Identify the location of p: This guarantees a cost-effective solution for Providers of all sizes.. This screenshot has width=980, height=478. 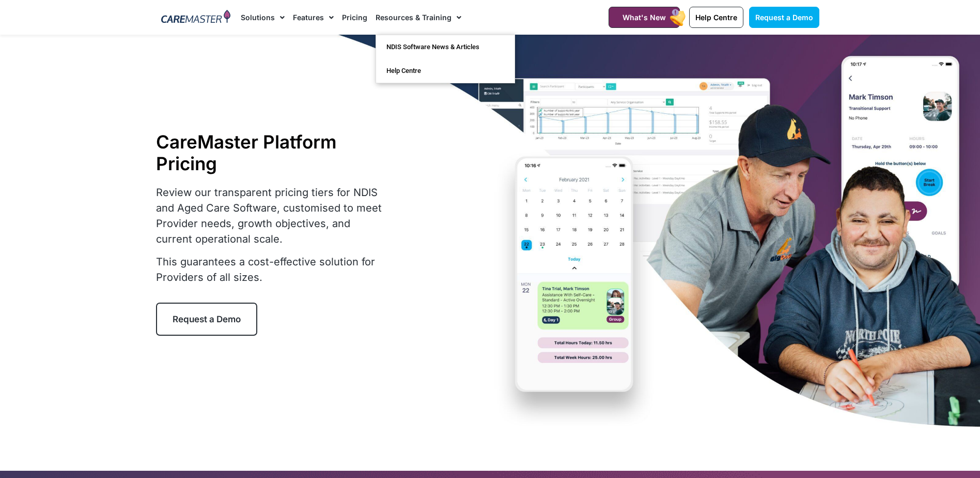
(272, 270).